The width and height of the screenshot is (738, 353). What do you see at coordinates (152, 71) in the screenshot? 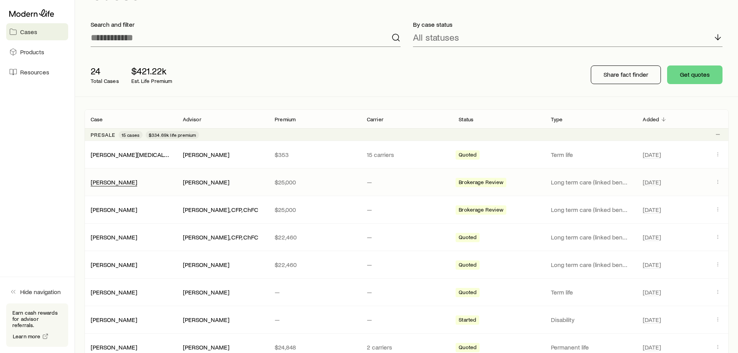
I see `p: $421.22k` at bounding box center [152, 71].